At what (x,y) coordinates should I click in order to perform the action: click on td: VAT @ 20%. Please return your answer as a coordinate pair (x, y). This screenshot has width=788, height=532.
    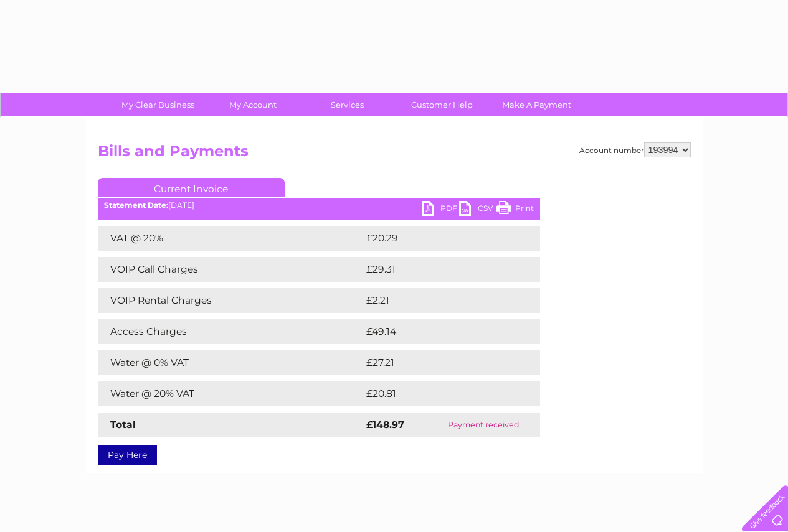
    Looking at the image, I should click on (230, 238).